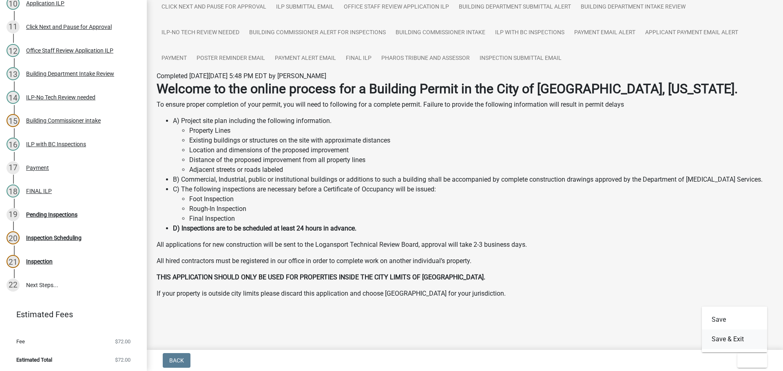  I want to click on div: Application ILP, so click(45, 3).